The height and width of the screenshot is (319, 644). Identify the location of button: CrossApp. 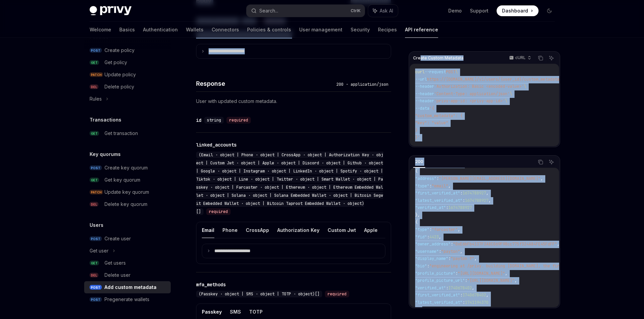
(257, 230).